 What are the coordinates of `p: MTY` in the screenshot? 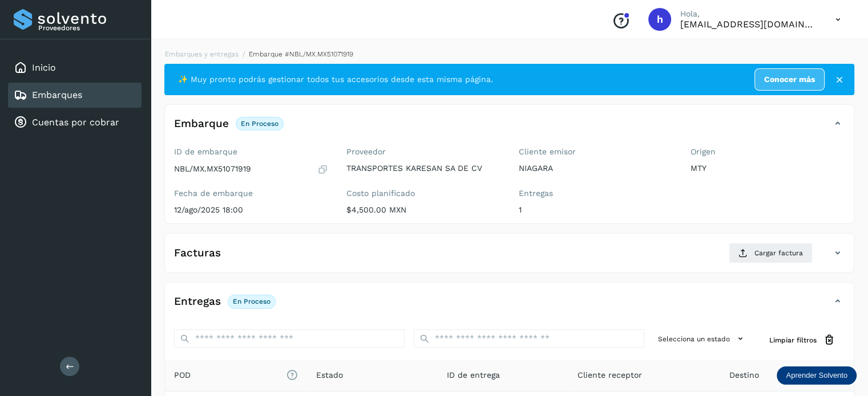 It's located at (768, 168).